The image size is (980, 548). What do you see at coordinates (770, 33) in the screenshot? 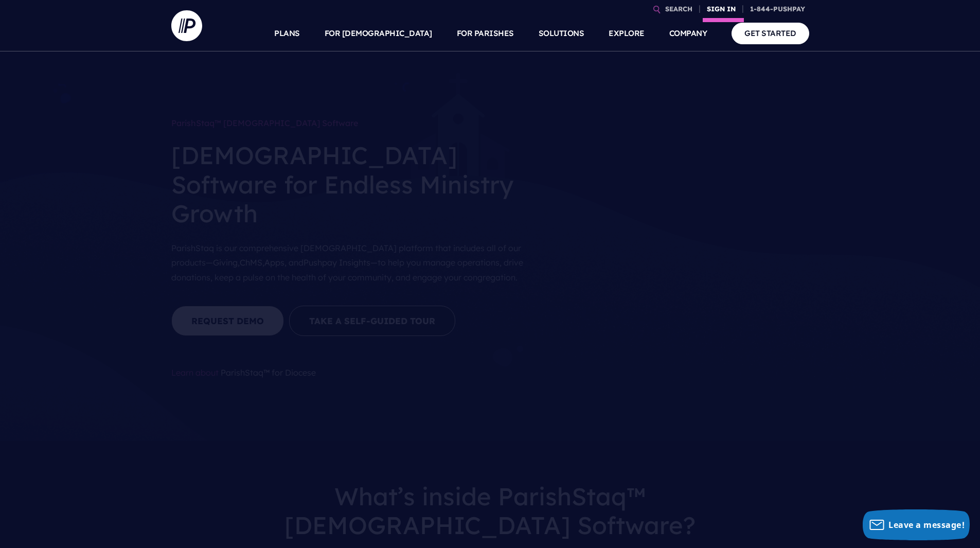
I see `a: GET STARTED` at bounding box center [770, 33].